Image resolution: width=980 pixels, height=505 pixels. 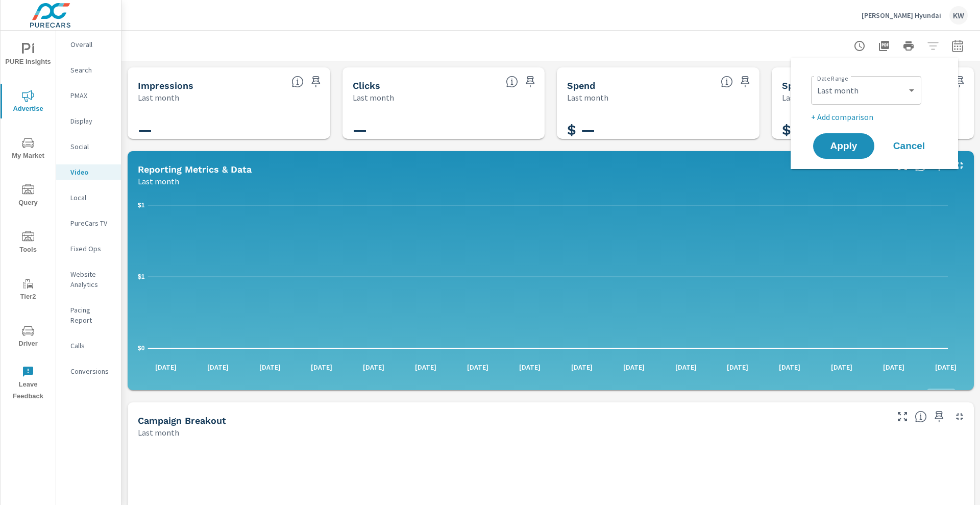 What do you see at coordinates (141, 348) in the screenshot?
I see `text: $0` at bounding box center [141, 348].